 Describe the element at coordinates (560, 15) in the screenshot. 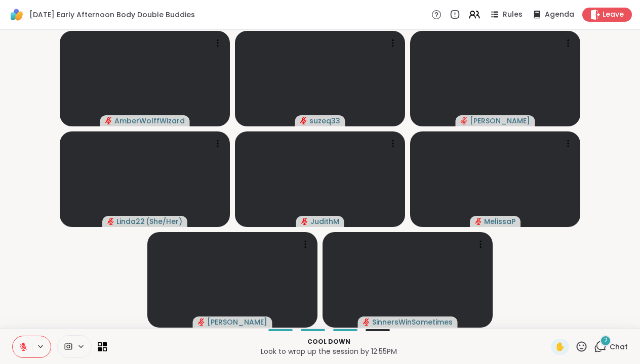

I see `span: Agenda` at that location.